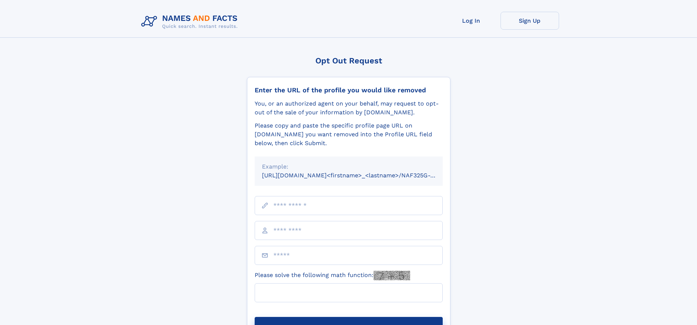 The height and width of the screenshot is (325, 697). I want to click on div: You, or an authorized agent on your behalf, may request to opt-out of the sale of your informatio..., so click(349, 108).